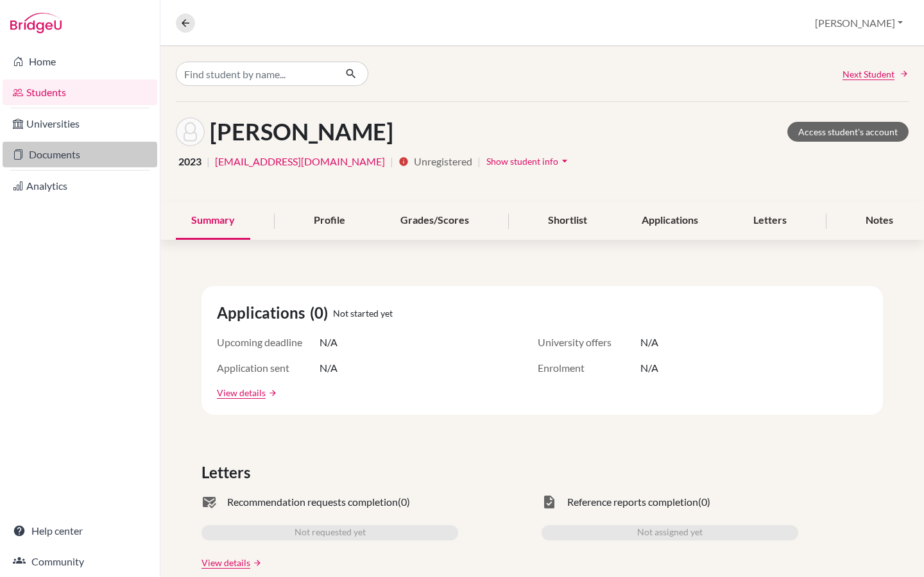 This screenshot has width=924, height=577. What do you see at coordinates (848, 132) in the screenshot?
I see `a: Access student's account` at bounding box center [848, 132].